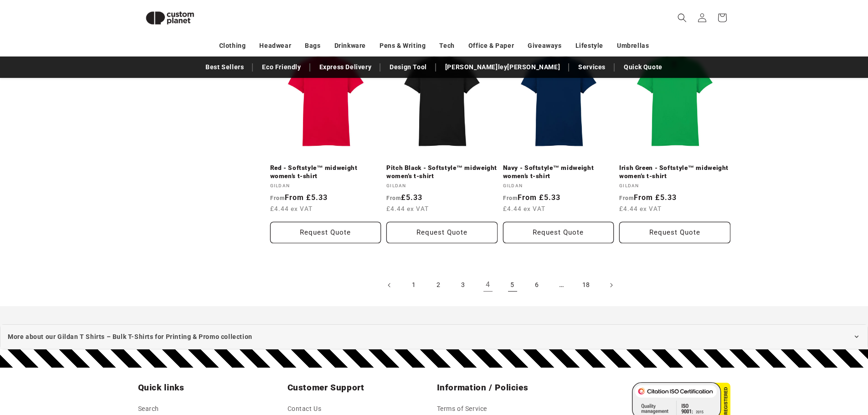 The width and height of the screenshot is (868, 415). What do you see at coordinates (313, 46) in the screenshot?
I see `a: Bags` at bounding box center [313, 46].